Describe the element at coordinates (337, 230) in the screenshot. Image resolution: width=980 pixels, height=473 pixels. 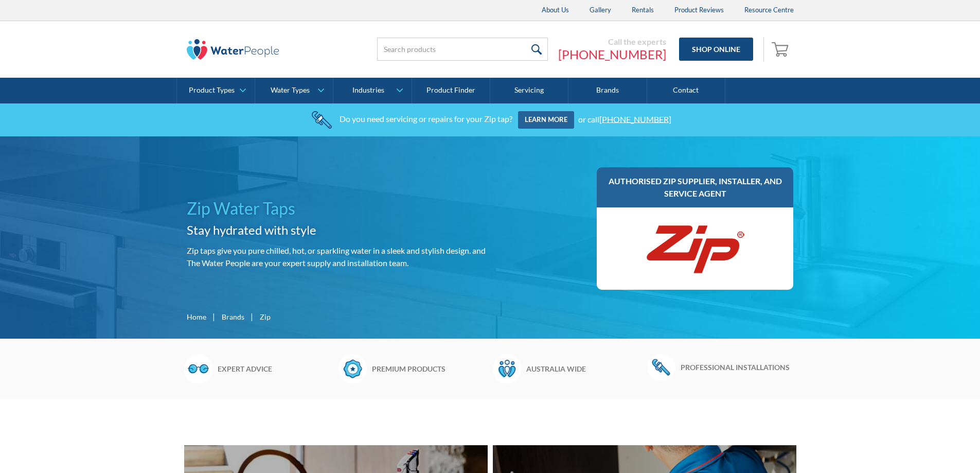
I see `h2: Stay hydrated with style` at that location.